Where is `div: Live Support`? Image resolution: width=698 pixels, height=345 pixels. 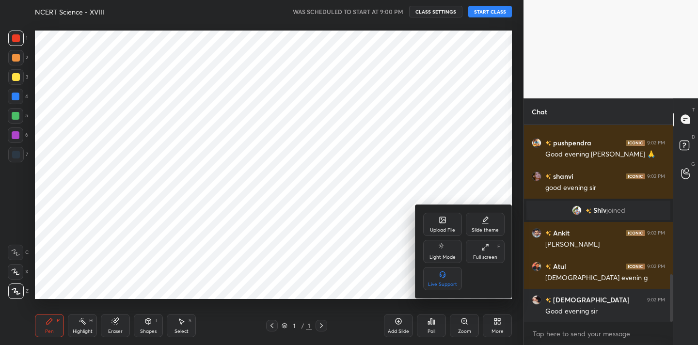 div: Live Support is located at coordinates (442, 284).